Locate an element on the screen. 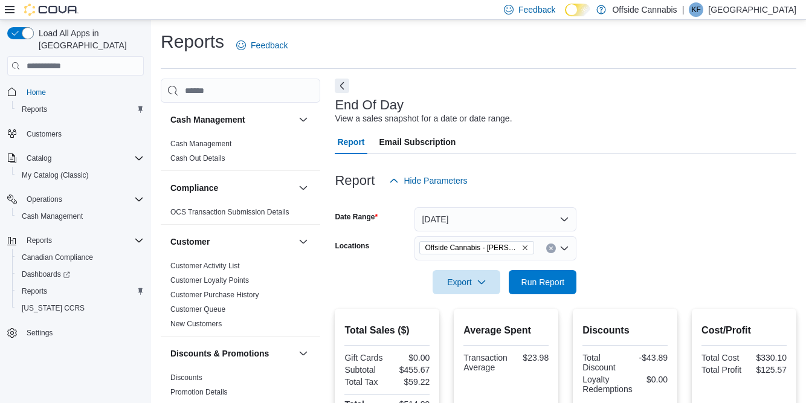  span: Report is located at coordinates (350, 142).